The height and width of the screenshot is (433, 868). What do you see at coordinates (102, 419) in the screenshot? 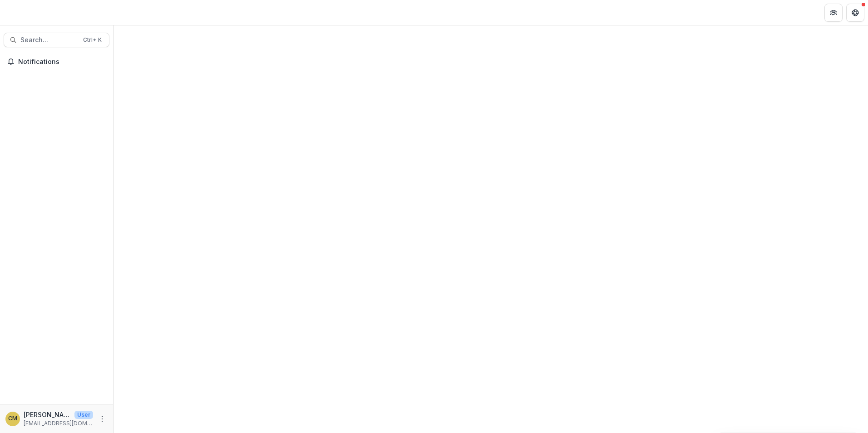
I see `button: More` at bounding box center [102, 419].